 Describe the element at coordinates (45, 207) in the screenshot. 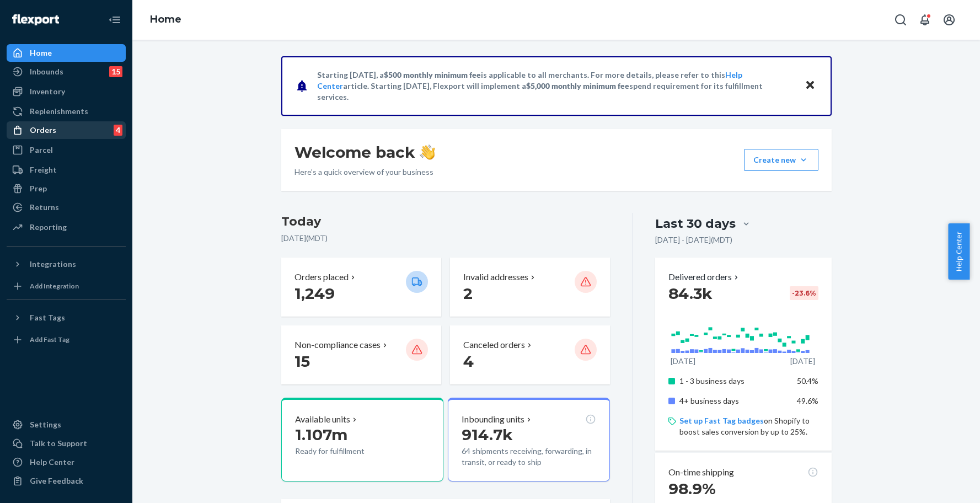

I see `div: Returns` at that location.